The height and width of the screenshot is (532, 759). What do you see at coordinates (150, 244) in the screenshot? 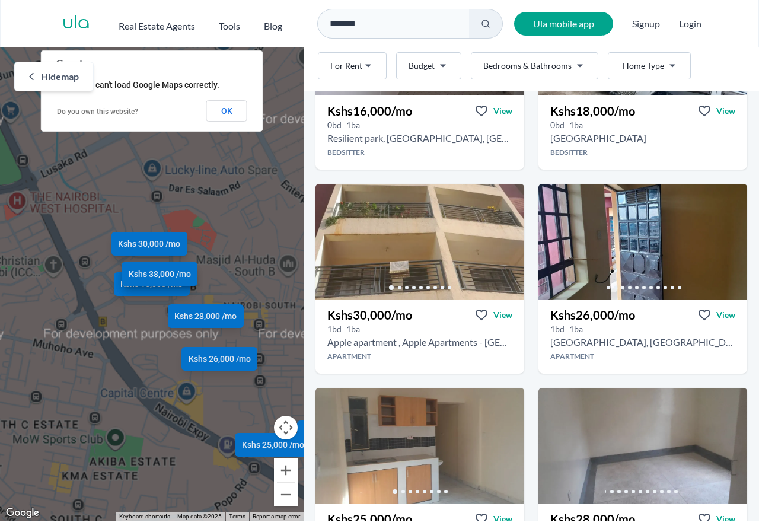
I see `a: Kshs 30,000 /mo` at bounding box center [150, 244].